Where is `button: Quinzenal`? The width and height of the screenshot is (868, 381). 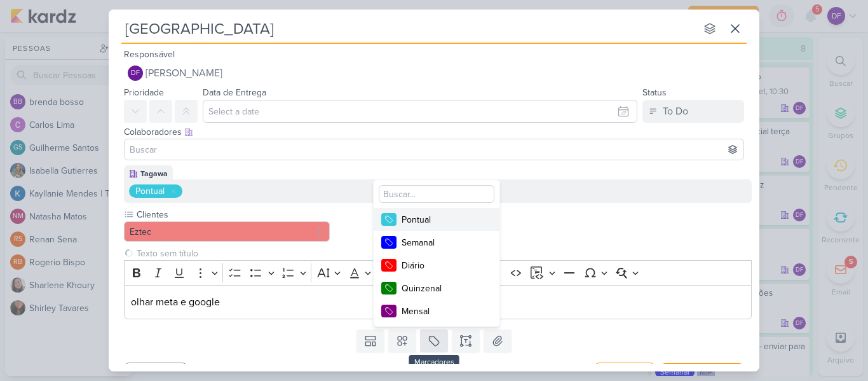 button: Quinzenal is located at coordinates (437, 288).